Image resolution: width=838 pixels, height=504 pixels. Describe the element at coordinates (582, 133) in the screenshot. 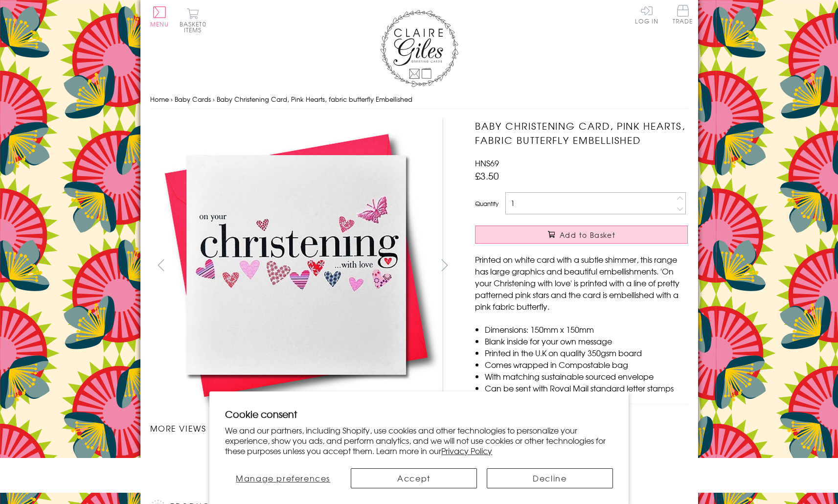

I see `h1: Baby Christening Card, Pink Hearts, fabric butterfly Embellished` at that location.